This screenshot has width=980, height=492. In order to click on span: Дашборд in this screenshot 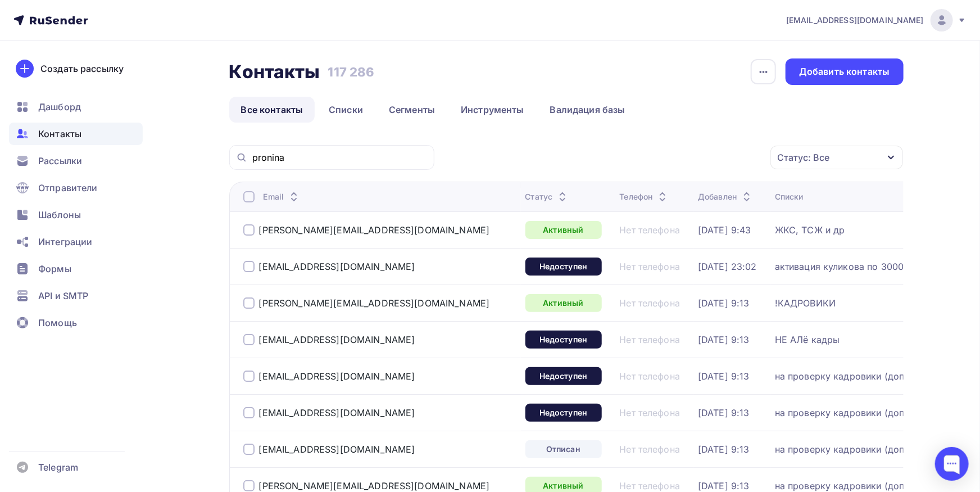, I will do `click(60, 107)`.